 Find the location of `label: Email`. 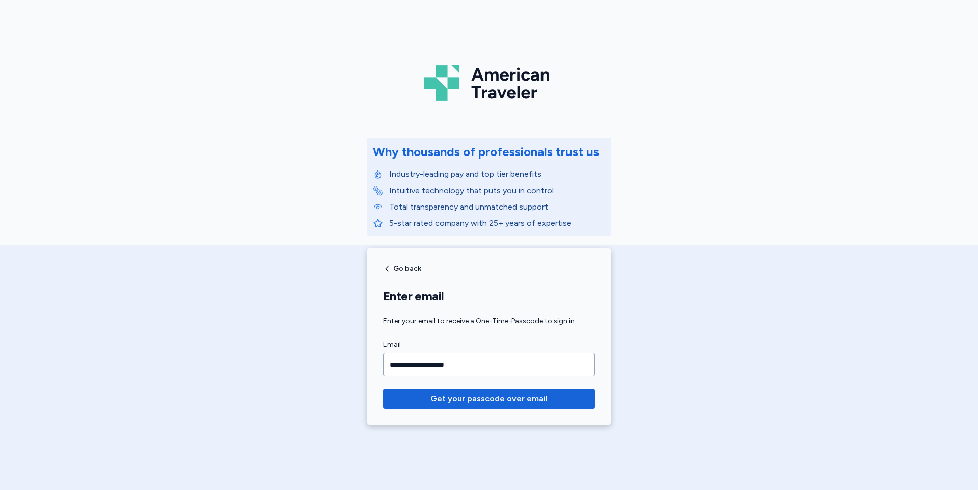

label: Email is located at coordinates (489, 344).